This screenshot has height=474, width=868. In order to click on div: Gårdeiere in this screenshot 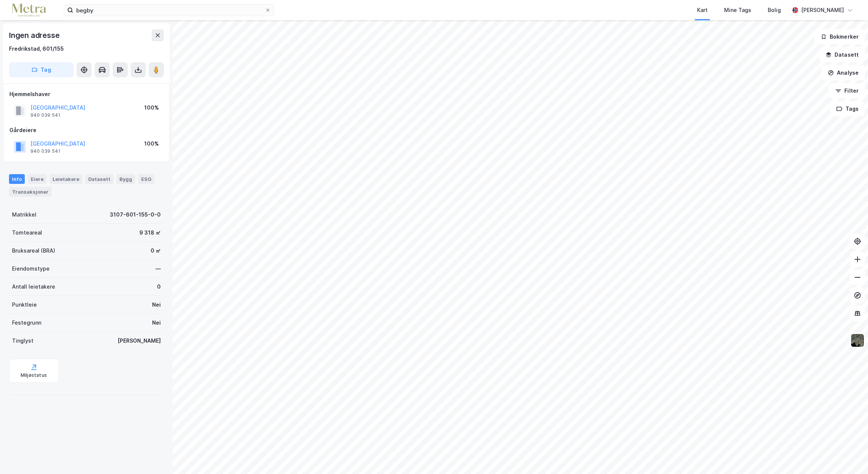, I will do `click(86, 130)`.